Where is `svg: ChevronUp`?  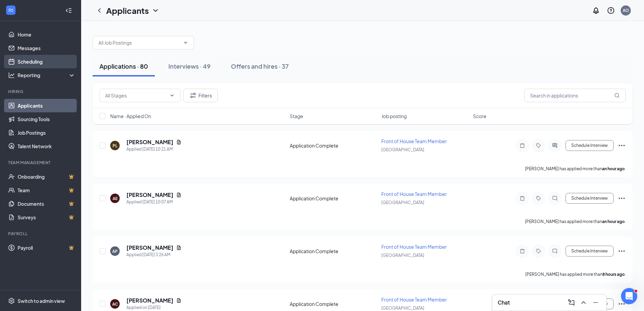 svg: ChevronUp is located at coordinates (583, 302).